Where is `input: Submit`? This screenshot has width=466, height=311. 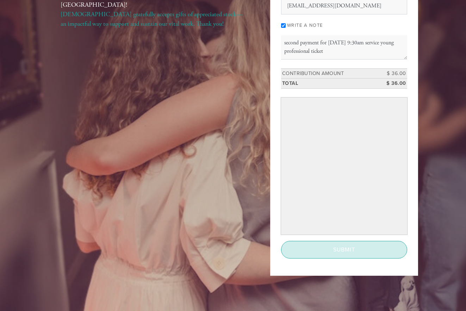 input: Submit is located at coordinates (344, 250).